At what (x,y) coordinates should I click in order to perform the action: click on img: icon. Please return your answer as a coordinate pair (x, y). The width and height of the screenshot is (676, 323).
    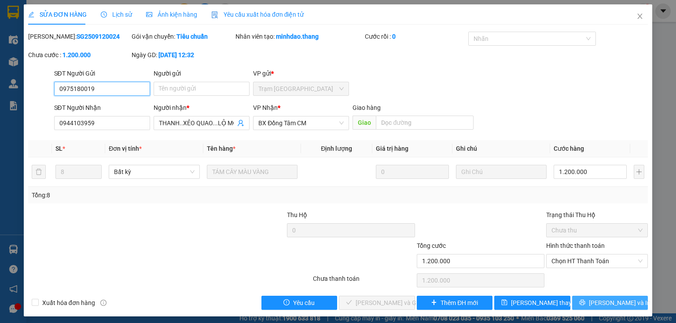
    Looking at the image, I should click on (215, 15).